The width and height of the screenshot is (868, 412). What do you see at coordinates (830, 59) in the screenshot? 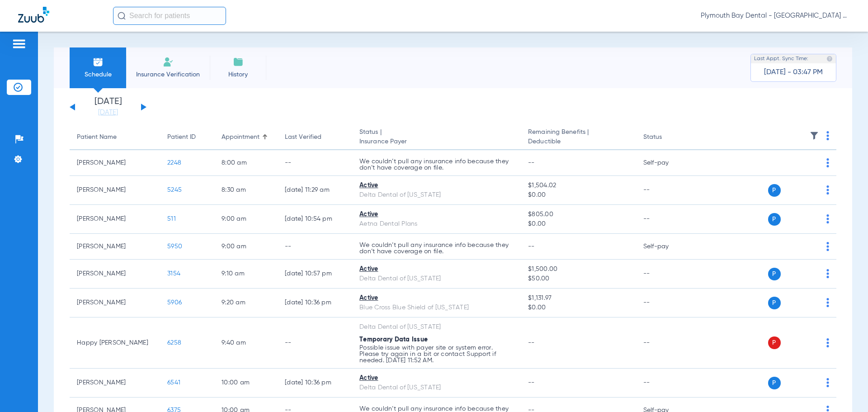
I see `img: last sync help info` at bounding box center [830, 59].